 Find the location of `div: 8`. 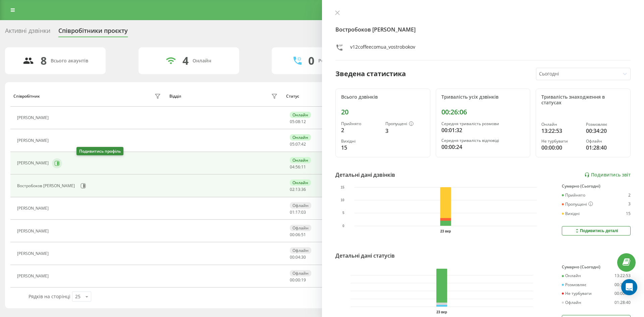

div: 8 is located at coordinates (44, 61).